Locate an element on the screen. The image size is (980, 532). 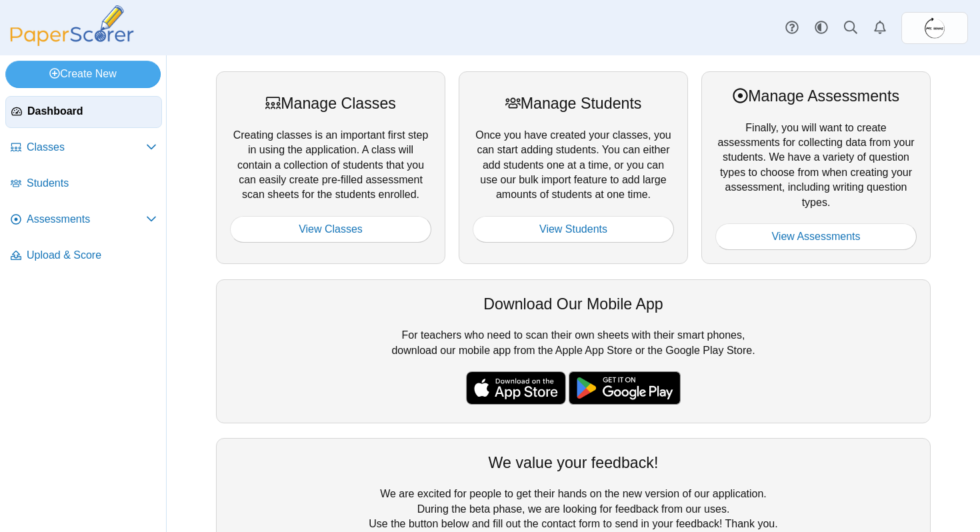
a: Alerts is located at coordinates (880, 28).